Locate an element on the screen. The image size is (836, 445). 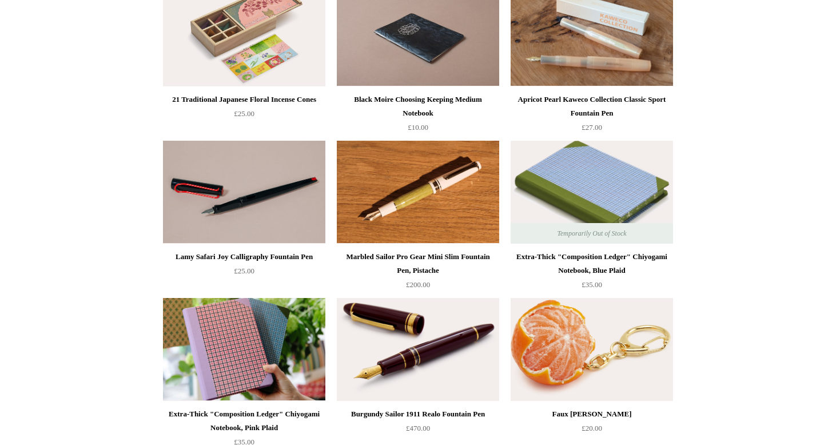
span: £200.00 is located at coordinates (418, 284).